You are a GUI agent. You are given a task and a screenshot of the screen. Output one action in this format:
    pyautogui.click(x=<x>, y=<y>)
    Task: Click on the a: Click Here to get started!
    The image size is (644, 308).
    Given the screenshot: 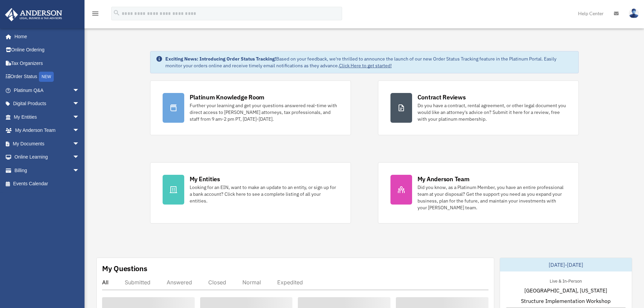 What is the action you would take?
    pyautogui.click(x=366, y=66)
    